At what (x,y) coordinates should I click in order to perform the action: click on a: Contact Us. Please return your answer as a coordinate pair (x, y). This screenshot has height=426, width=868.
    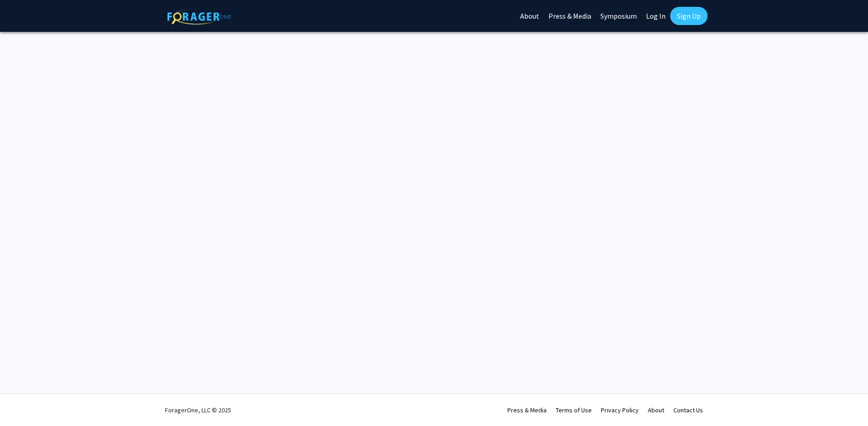
    Looking at the image, I should click on (688, 410).